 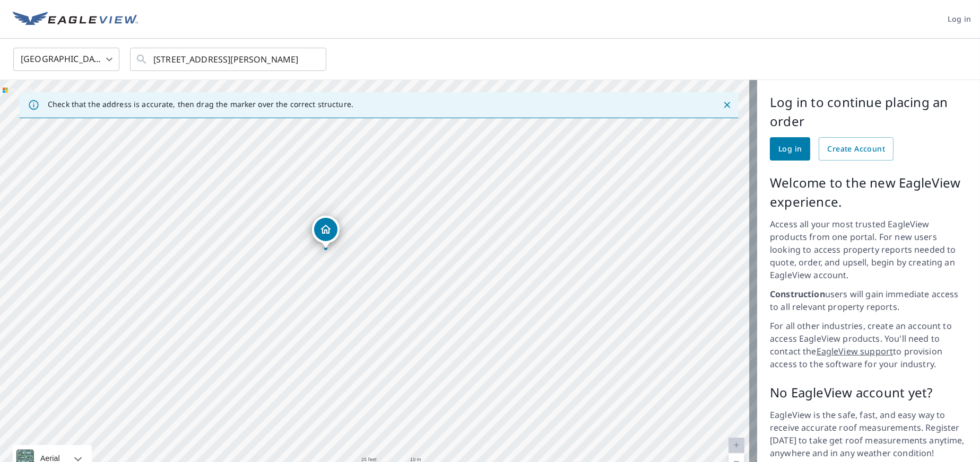 What do you see at coordinates (201, 104) in the screenshot?
I see `p: Check that the address is accurate, then drag the marker over the correct structure.` at bounding box center [201, 104].